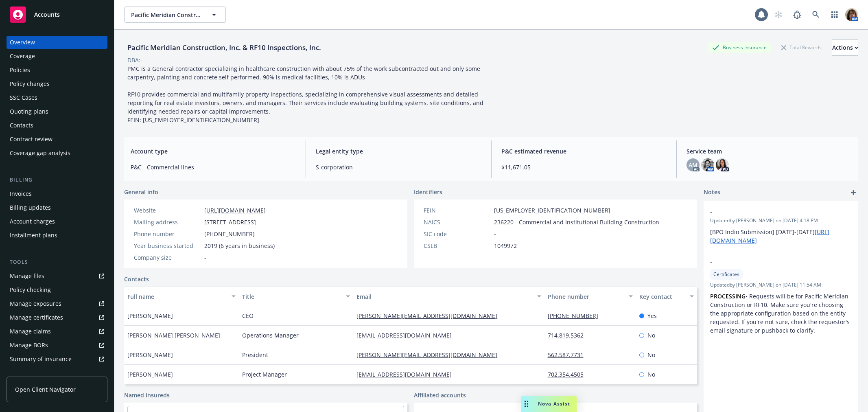  What do you see at coordinates (457, 245) in the screenshot?
I see `div: CSLB` at bounding box center [457, 245].